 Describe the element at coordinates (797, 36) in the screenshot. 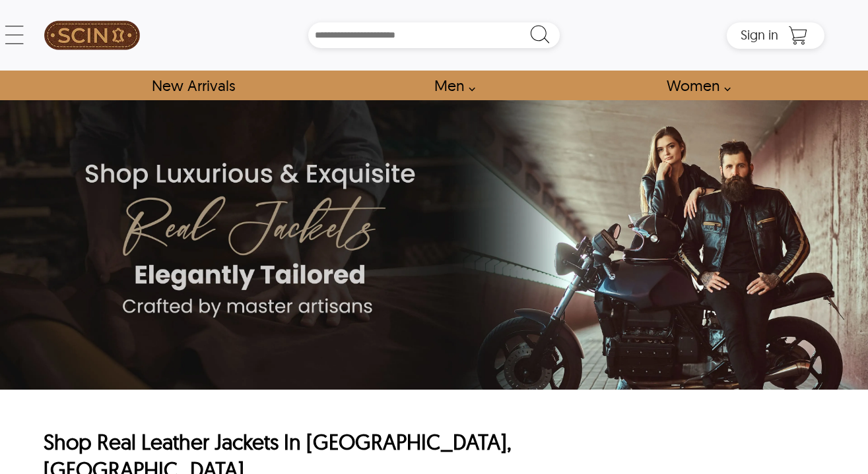

I see `a: Shopping Cart` at that location.